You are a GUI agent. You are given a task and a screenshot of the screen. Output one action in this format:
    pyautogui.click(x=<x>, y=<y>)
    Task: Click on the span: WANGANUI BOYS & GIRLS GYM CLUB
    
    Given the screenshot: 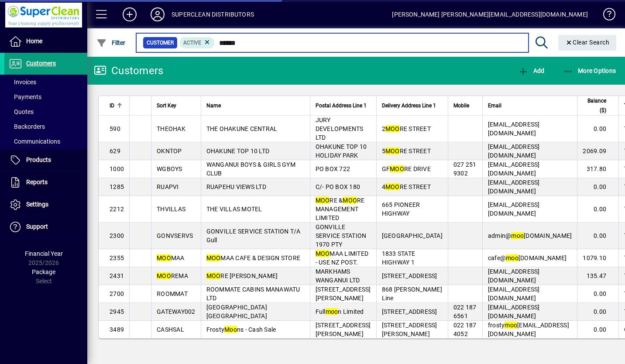 What is the action you would take?
    pyautogui.click(x=251, y=169)
    